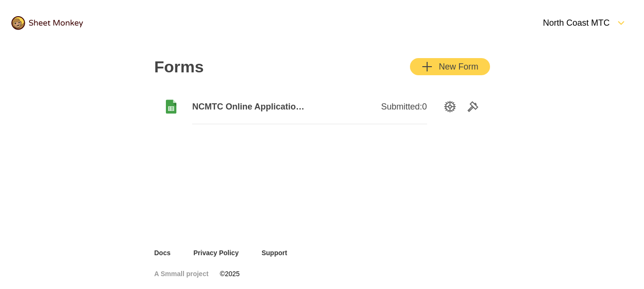 The width and height of the screenshot is (644, 289). I want to click on button: Open Menu, so click(576, 23).